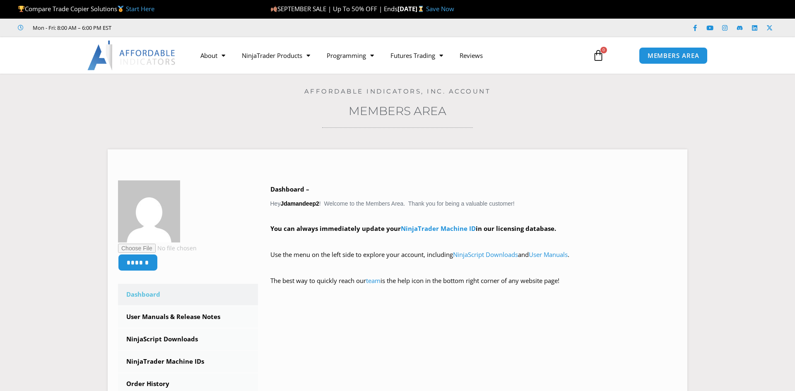  Describe the element at coordinates (440, 9) in the screenshot. I see `a: Save Now` at that location.